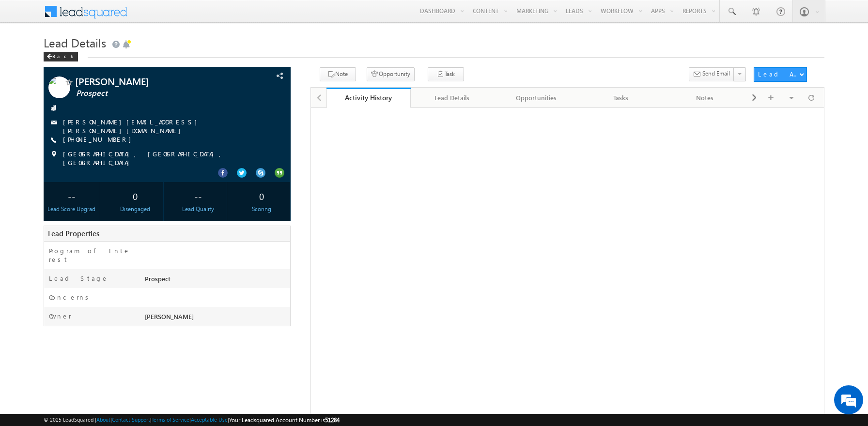 Image resolution: width=868 pixels, height=426 pixels. I want to click on button: Opportunity, so click(391, 74).